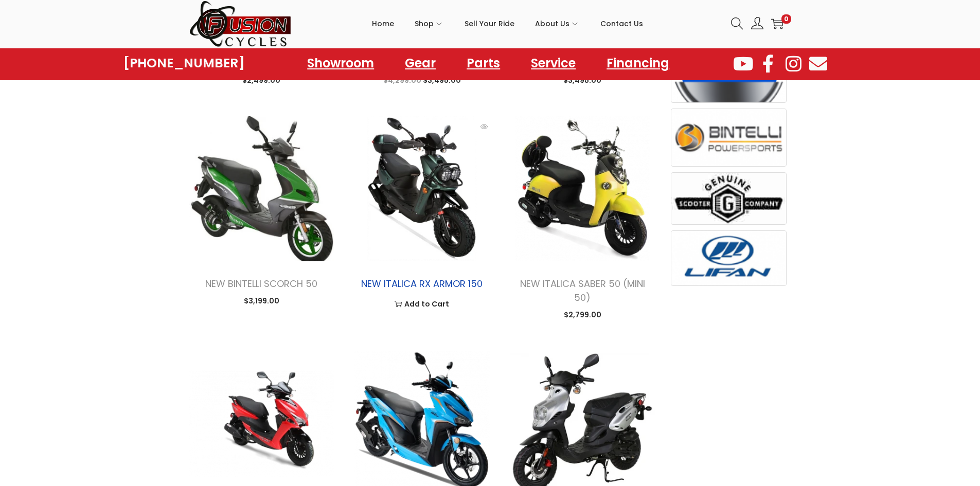 This screenshot has width=980, height=486. Describe the element at coordinates (424, 24) in the screenshot. I see `span: Shop` at that location.